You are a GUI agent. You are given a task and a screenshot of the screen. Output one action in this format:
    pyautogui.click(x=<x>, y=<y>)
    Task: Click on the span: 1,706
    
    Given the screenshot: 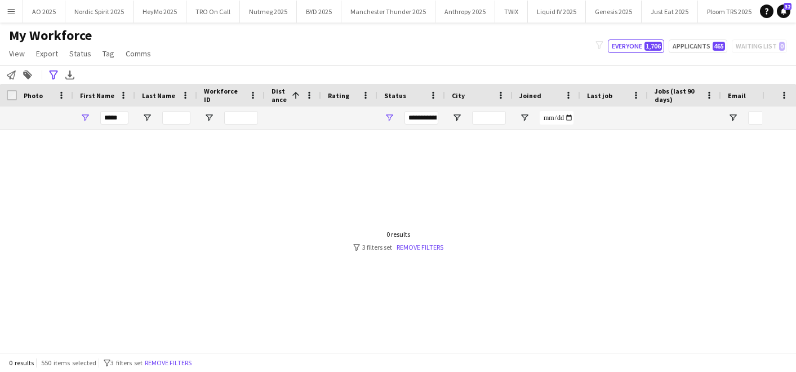 What is the action you would take?
    pyautogui.click(x=653, y=46)
    